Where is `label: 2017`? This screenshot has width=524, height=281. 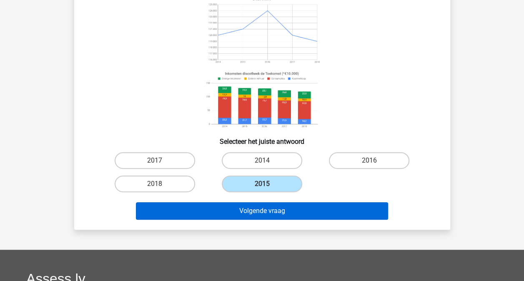
label: 2017 is located at coordinates (155, 160).